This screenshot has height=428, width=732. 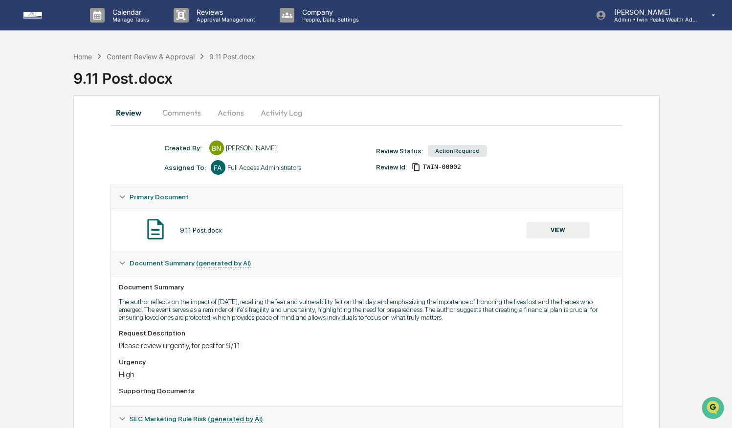 I want to click on div: Supporting Documents, so click(x=367, y=390).